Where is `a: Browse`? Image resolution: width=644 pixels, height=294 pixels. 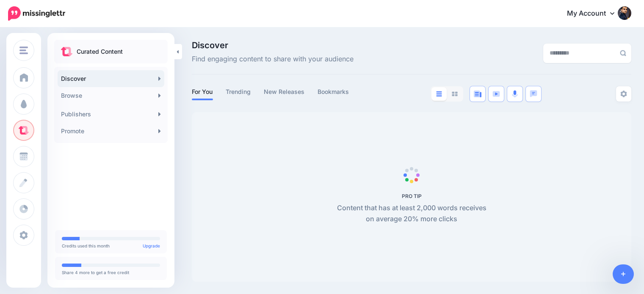 a: Browse is located at coordinates (111, 96).